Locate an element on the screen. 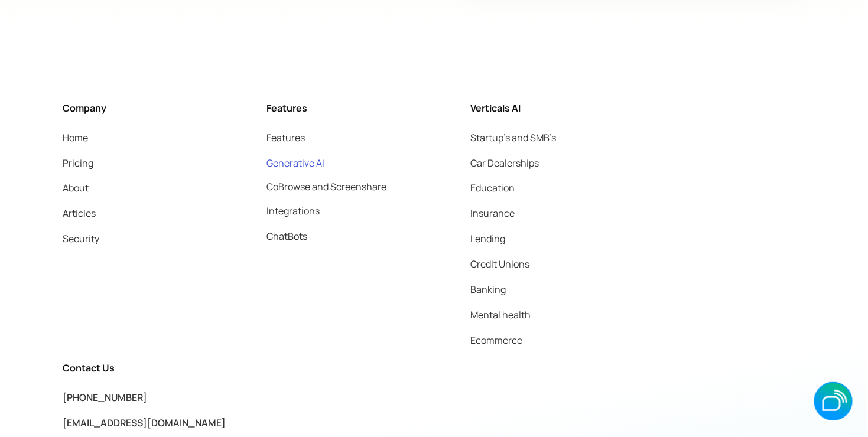  a: Ecommerce is located at coordinates (497, 341).